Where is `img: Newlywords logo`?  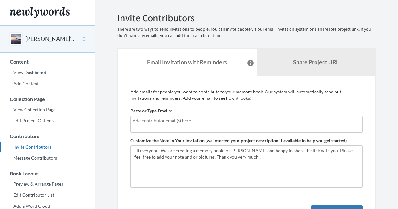 img: Newlywords logo is located at coordinates (40, 13).